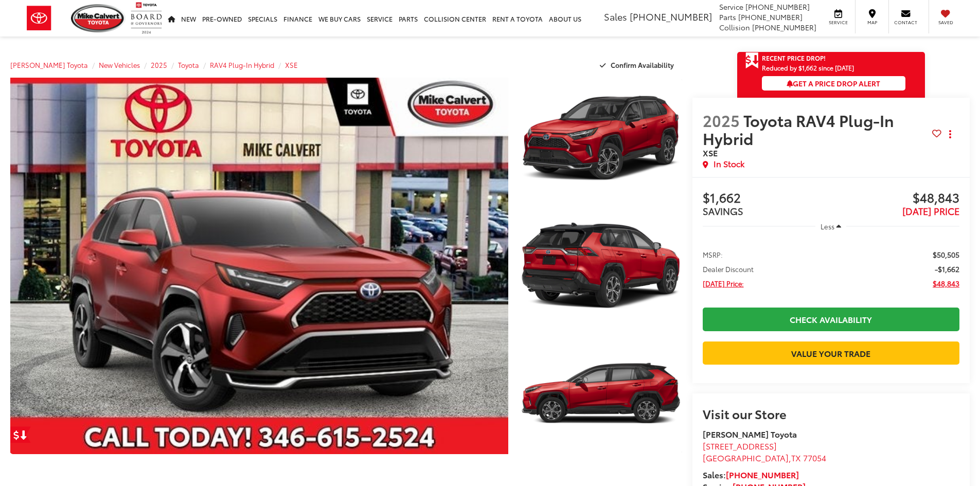 The height and width of the screenshot is (486, 980). Describe the element at coordinates (831, 414) in the screenshot. I see `h2: Visit our Store` at that location.